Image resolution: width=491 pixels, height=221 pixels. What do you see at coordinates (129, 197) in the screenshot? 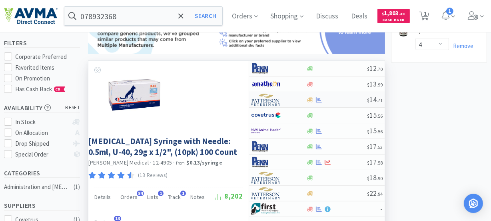
I see `span: Orders` at bounding box center [129, 197].